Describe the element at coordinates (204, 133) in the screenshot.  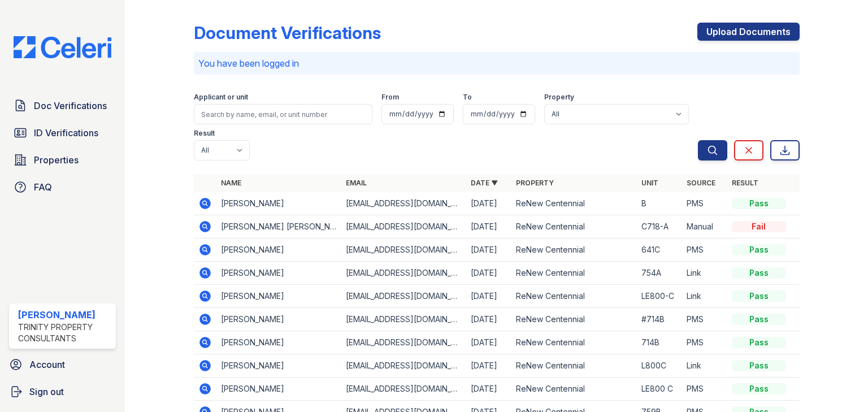
I see `label: Result` at that location.